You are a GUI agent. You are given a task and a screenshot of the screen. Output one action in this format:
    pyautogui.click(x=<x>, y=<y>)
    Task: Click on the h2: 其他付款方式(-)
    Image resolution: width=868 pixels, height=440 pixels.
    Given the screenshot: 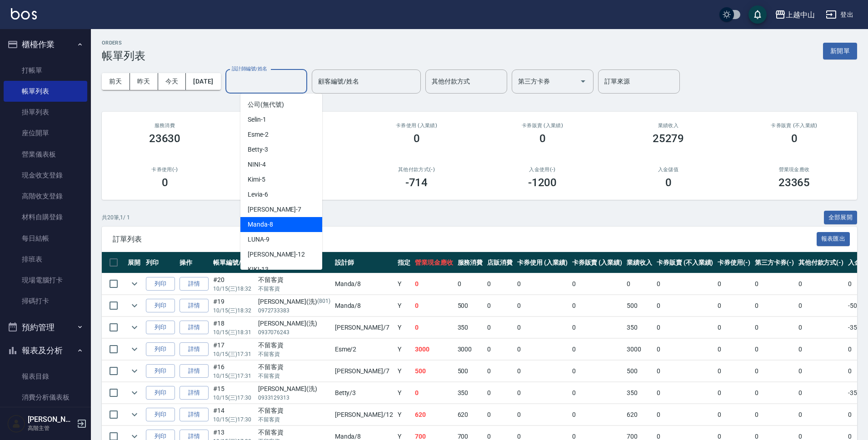 What is the action you would take?
    pyautogui.click(x=417, y=169)
    